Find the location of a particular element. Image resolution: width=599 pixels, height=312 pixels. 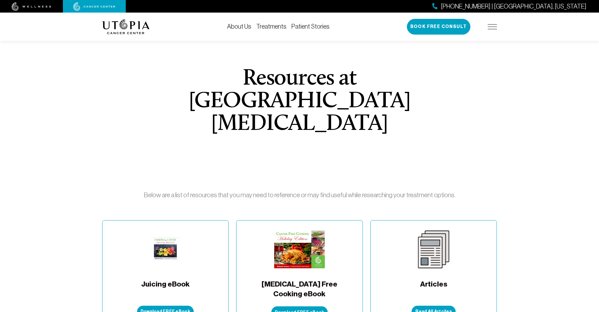

span: Juicing eBook is located at coordinates (165, 289).